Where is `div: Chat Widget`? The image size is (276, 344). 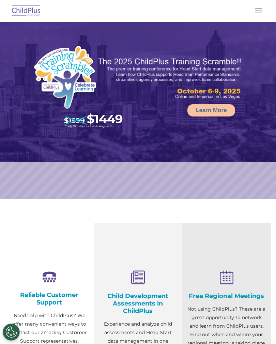 div: Chat Widget is located at coordinates (259, 327).